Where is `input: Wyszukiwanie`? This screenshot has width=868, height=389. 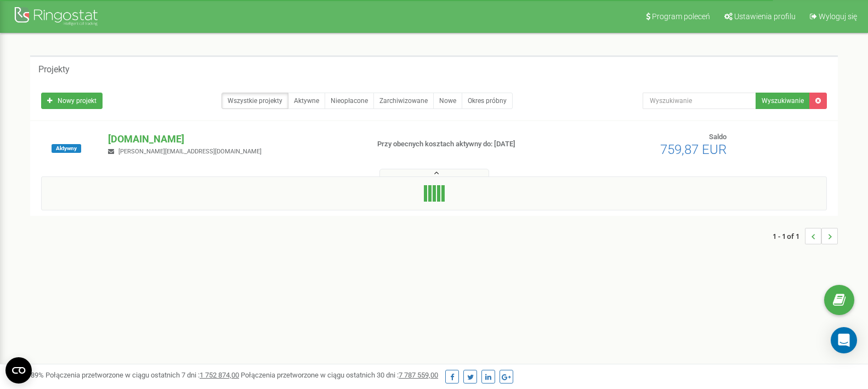
input: Wyszukiwanie is located at coordinates (699, 101).